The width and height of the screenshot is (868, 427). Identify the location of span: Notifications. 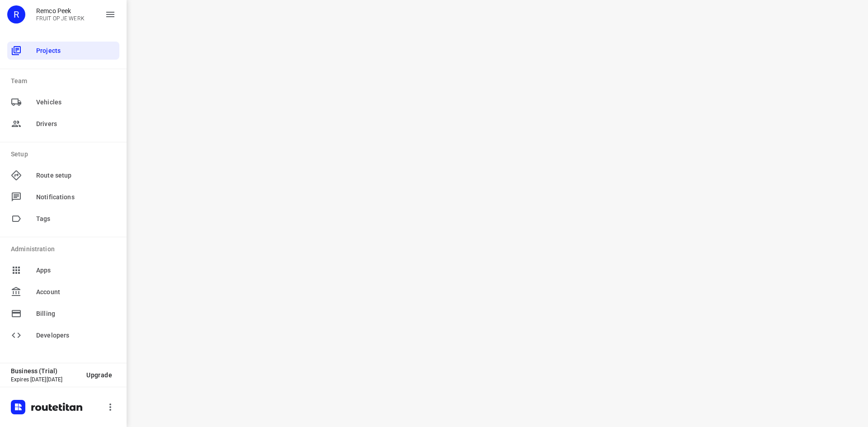
(76, 197).